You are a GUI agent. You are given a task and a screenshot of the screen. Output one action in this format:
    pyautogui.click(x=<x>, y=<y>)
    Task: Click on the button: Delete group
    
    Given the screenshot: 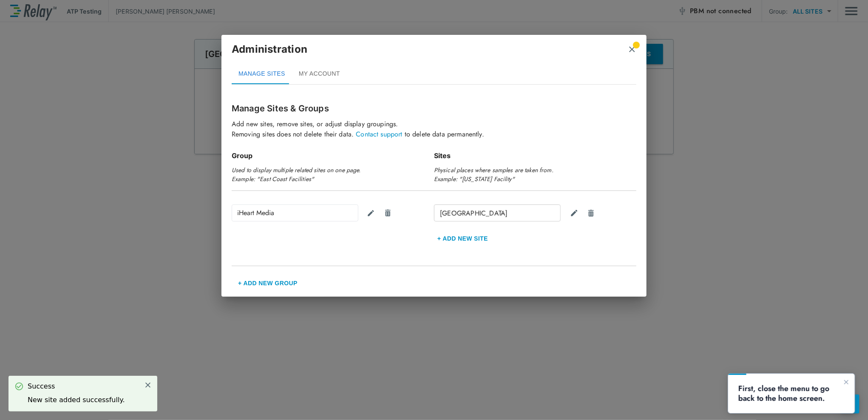 What is the action you would take?
    pyautogui.click(x=387, y=213)
    